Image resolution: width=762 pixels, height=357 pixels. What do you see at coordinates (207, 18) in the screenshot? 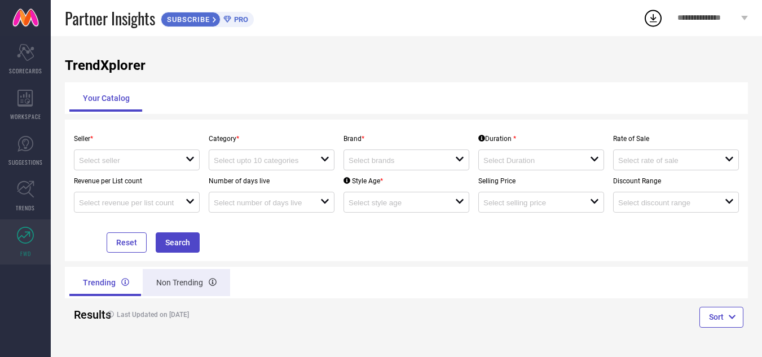
I see `a: SUBSCRIBEPRO` at bounding box center [207, 18].